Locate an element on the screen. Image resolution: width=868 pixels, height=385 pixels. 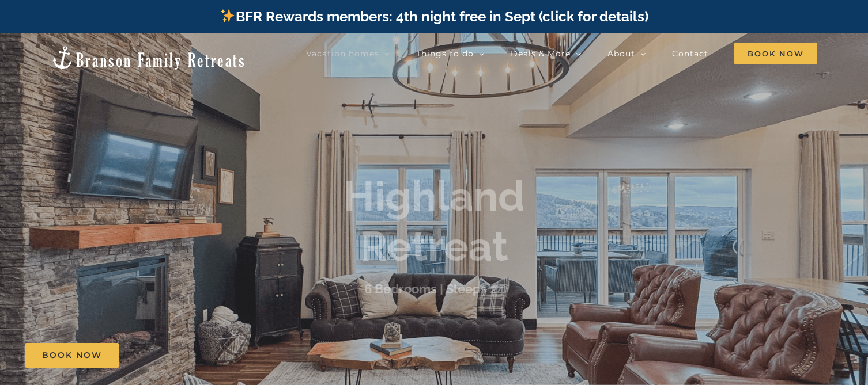
span: Vacation homes is located at coordinates (343, 54).